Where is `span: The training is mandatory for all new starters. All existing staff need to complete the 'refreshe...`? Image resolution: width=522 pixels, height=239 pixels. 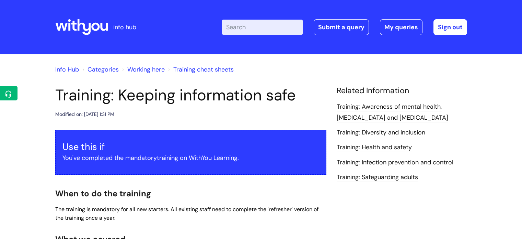
span: The training is mandatory for all new starters. All existing staff need to complete the 'refreshe... is located at coordinates (187, 213).